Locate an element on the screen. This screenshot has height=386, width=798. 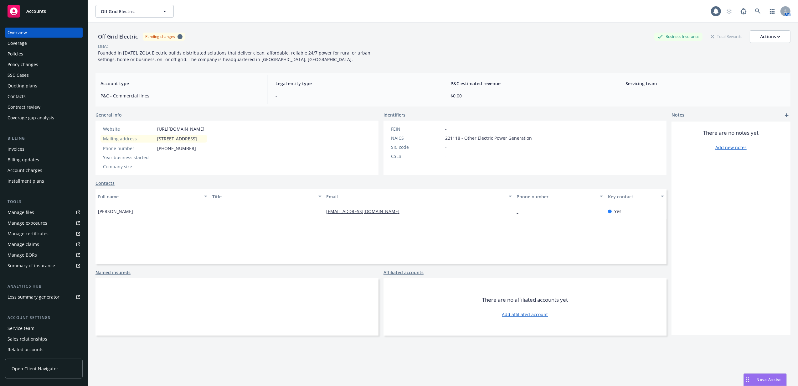
a: Policies is located at coordinates (44, 54).